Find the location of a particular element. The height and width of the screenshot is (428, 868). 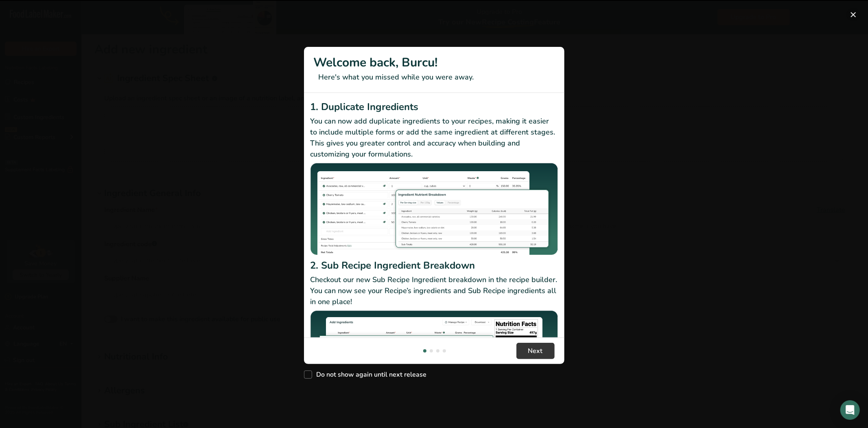

span: Do not show again until next release is located at coordinates (369, 374).